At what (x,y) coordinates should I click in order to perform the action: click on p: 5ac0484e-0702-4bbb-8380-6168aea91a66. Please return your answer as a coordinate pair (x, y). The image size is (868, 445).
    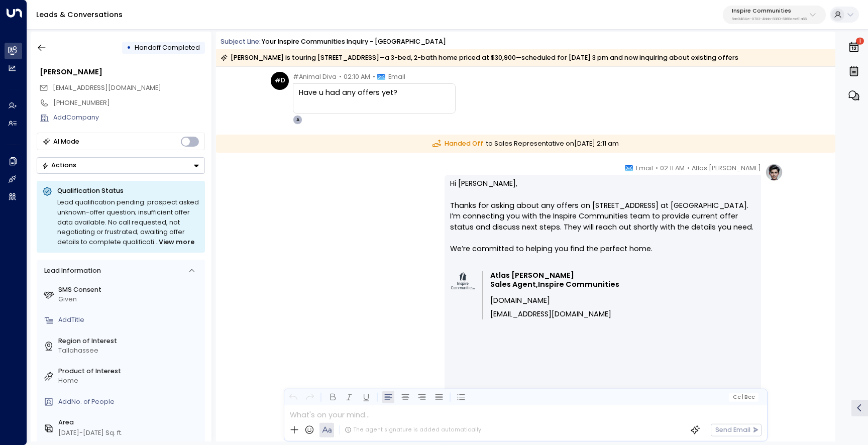
    Looking at the image, I should click on (769, 19).